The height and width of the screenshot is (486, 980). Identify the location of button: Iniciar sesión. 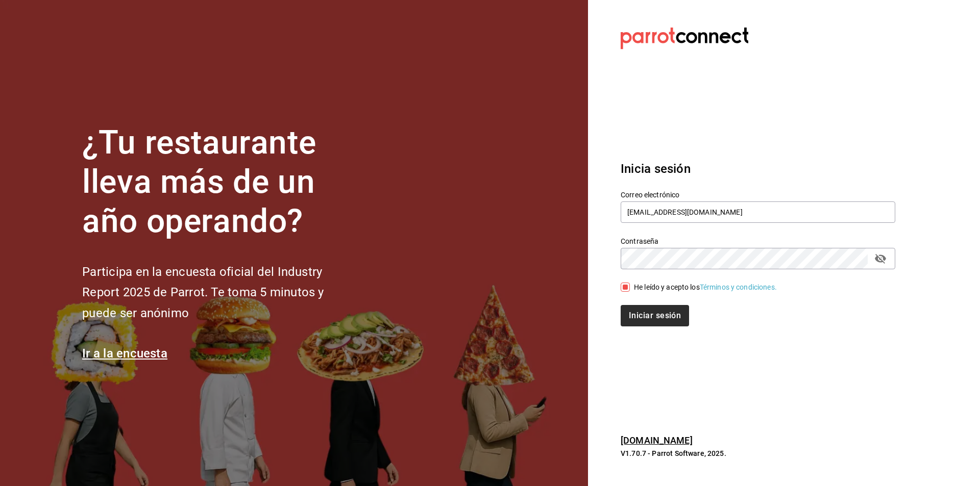
(655, 316).